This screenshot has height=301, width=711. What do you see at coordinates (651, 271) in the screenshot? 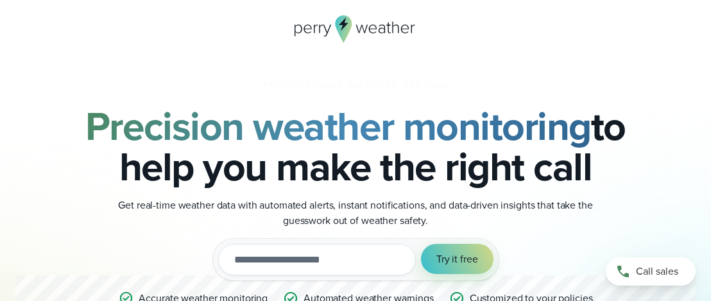
I see `a: Call sales` at bounding box center [651, 271].